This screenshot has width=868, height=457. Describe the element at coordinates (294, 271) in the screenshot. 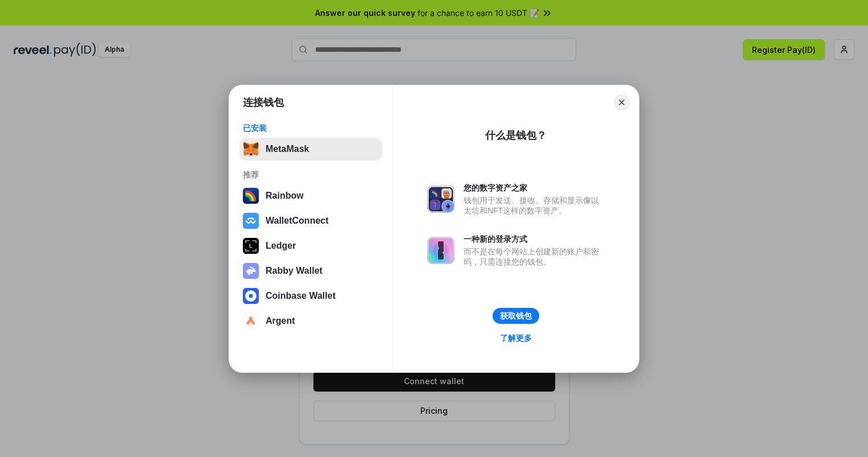

I see `div: Rabby Wallet` at that location.